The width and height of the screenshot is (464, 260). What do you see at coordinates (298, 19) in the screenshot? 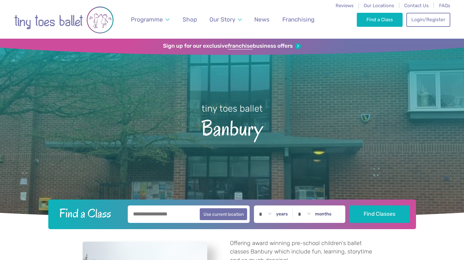
I see `a: Franchising` at bounding box center [298, 19].